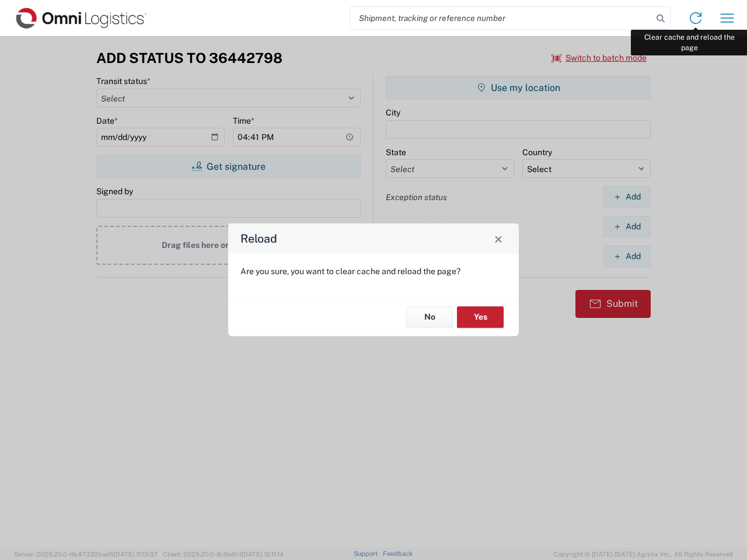 Image resolution: width=747 pixels, height=560 pixels. Describe the element at coordinates (501, 18) in the screenshot. I see `input: Shipment, tracking or reference number` at that location.